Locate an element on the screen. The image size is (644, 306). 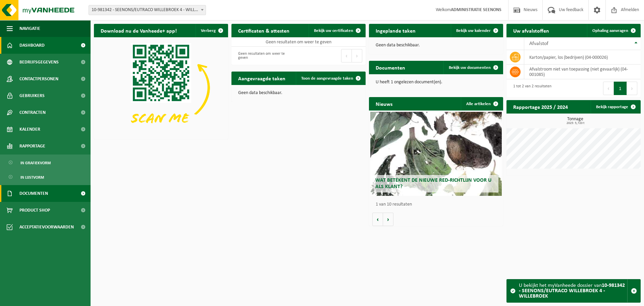
span: Bedrijfsgegevens is located at coordinates (39, 62).